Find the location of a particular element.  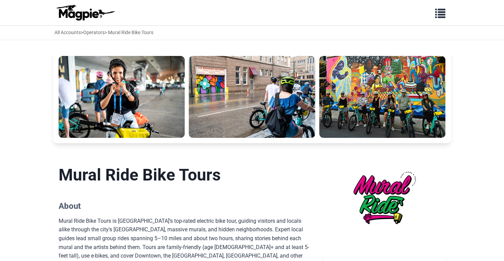

img: Mural Ride Bike Tours logo is located at coordinates (385, 198).